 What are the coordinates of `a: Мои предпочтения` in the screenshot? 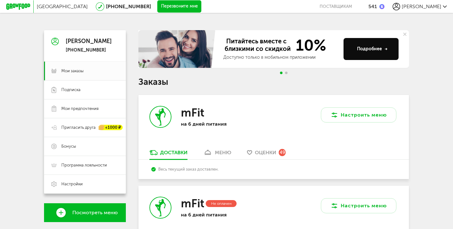 It's located at (85, 109).